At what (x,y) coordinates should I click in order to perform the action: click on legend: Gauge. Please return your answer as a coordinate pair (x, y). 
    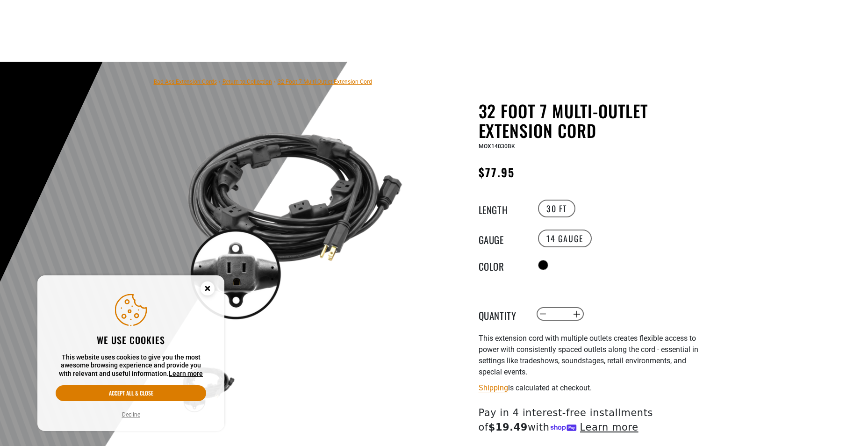
    Looking at the image, I should click on (502, 238).